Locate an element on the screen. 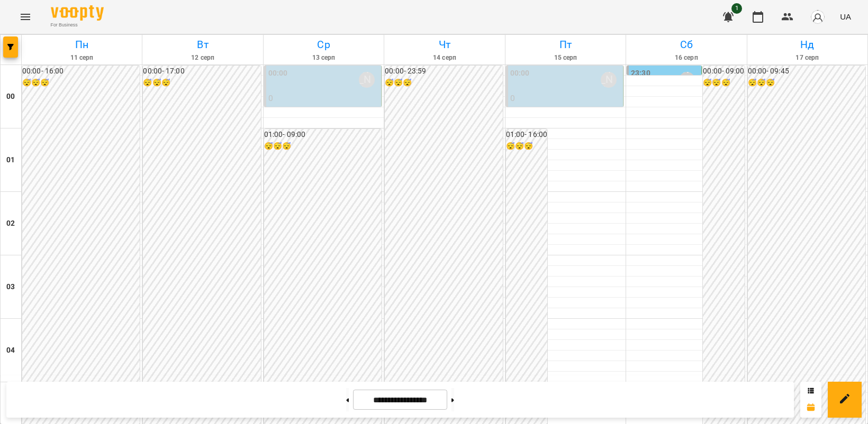  h6: Нд is located at coordinates (807, 44).